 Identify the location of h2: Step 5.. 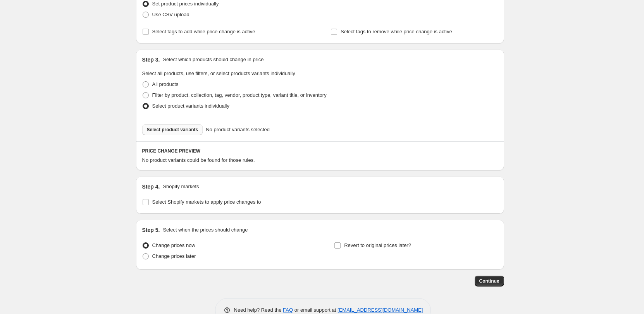
(151, 230).